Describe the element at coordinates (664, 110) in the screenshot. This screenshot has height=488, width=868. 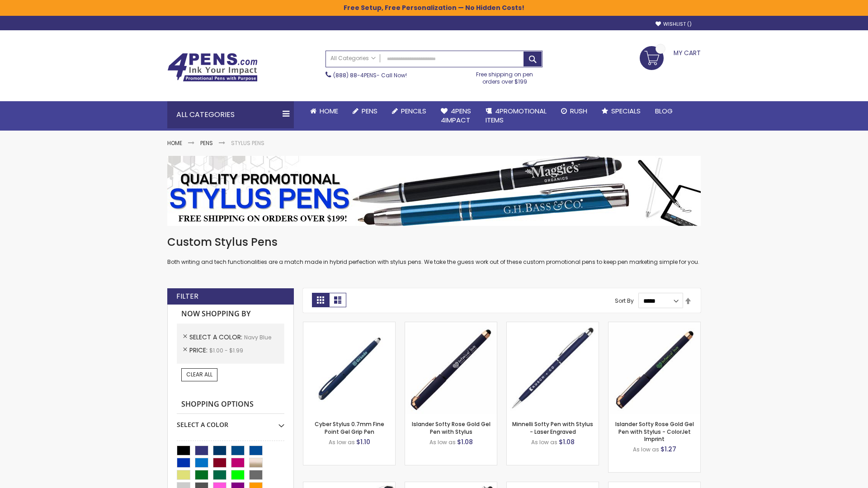
I see `span: Blog` at that location.